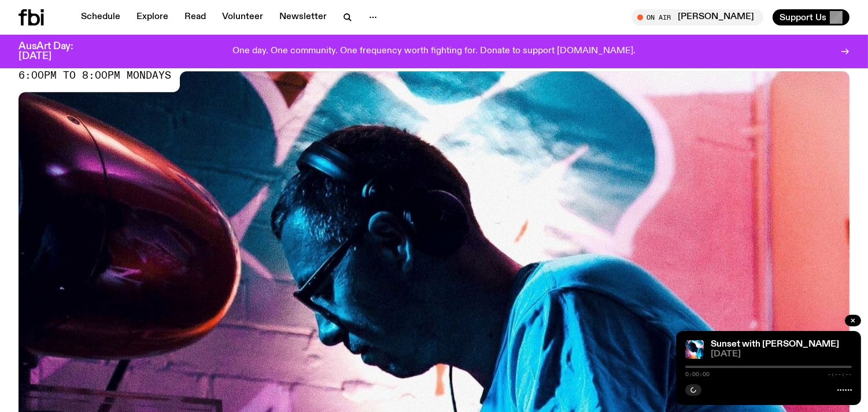 The image size is (868, 412). What do you see at coordinates (101, 18) in the screenshot?
I see `a: Schedule` at bounding box center [101, 18].